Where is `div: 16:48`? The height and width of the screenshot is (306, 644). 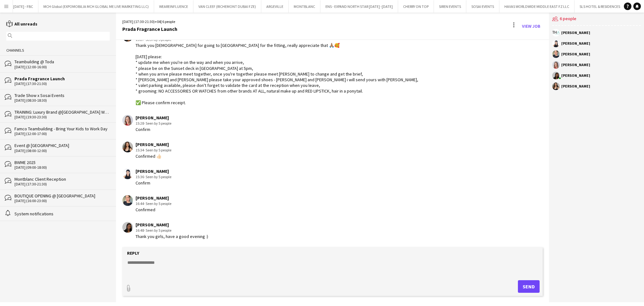 div: 16:48 is located at coordinates (172, 230).